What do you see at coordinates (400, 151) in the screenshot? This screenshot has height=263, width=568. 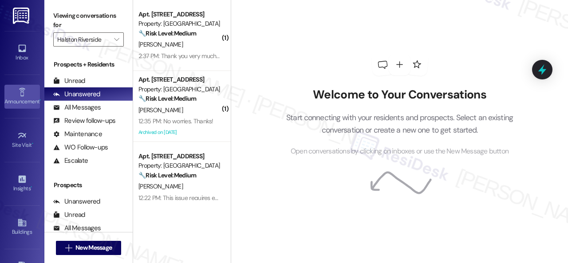 I see `span: Open conversations by clicking on inboxes or use the New Message button` at bounding box center [400, 151].